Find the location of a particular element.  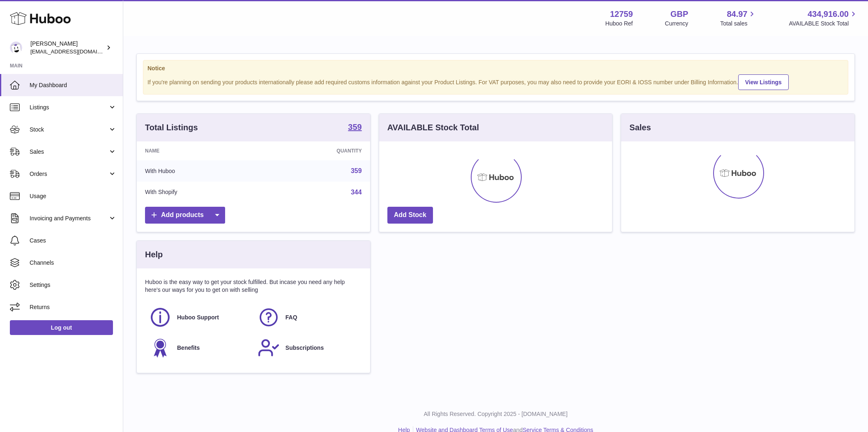

a: 434,916.00 AVAILABLE Stock Total is located at coordinates (823, 18).